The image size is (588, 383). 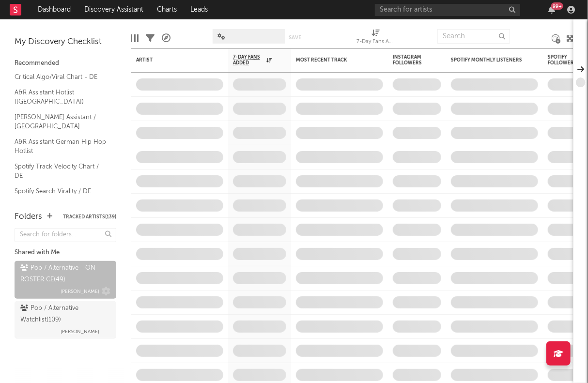 I want to click on button: Save, so click(x=295, y=38).